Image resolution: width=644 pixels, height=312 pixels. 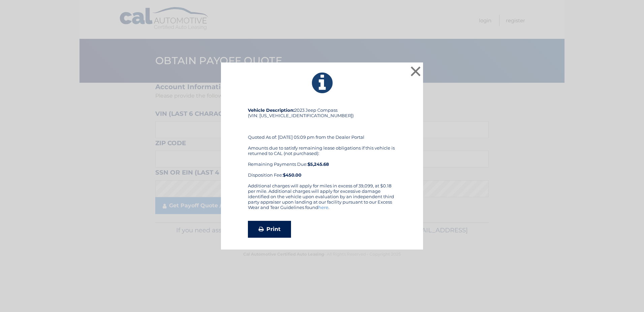 I want to click on b: $5,245.68, so click(x=318, y=164).